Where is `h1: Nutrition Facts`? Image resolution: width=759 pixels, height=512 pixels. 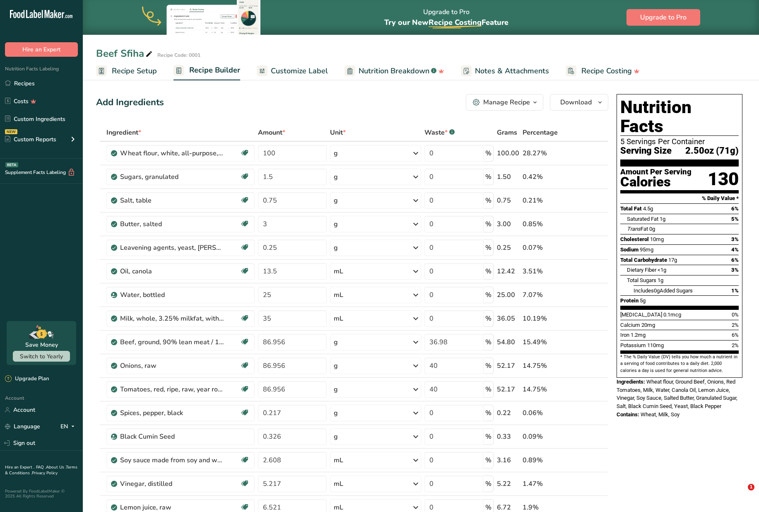
h1: Nutrition Facts is located at coordinates (679, 117).